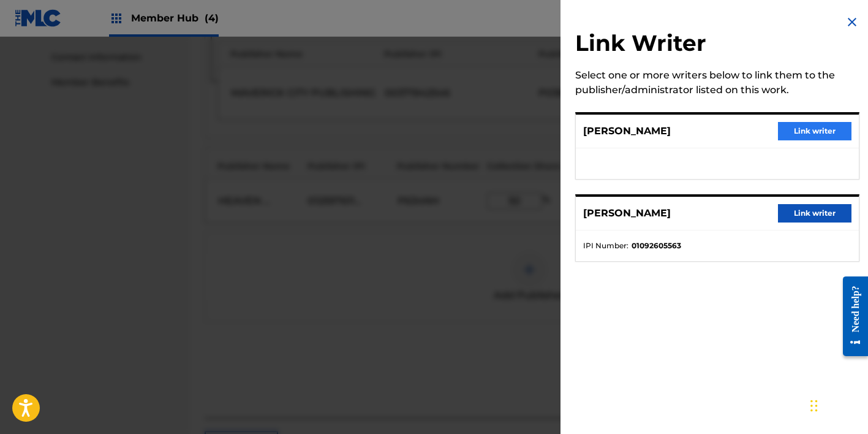 The height and width of the screenshot is (434, 868). What do you see at coordinates (717, 45) in the screenshot?
I see `h2: Link Writer` at bounding box center [717, 45].